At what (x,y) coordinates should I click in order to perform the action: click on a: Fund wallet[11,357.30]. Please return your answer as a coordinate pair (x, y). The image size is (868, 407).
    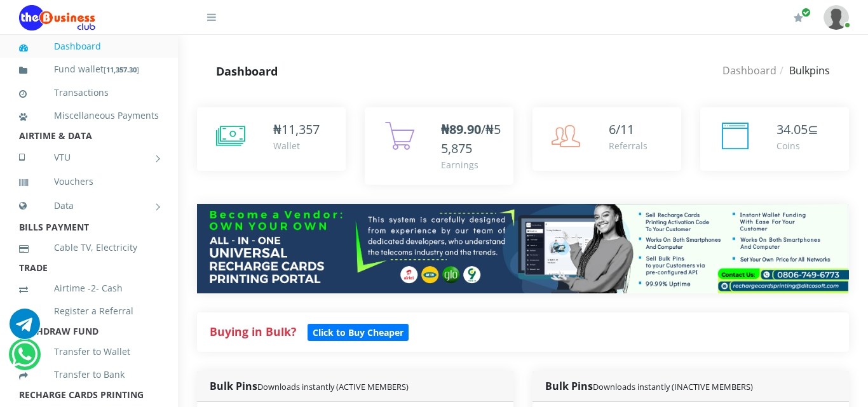
    Looking at the image, I should click on (89, 69).